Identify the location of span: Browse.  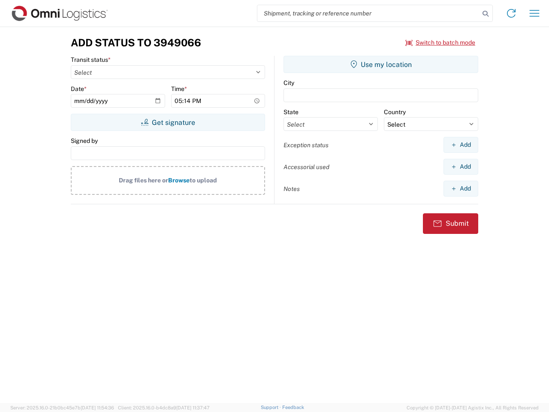
(179, 180).